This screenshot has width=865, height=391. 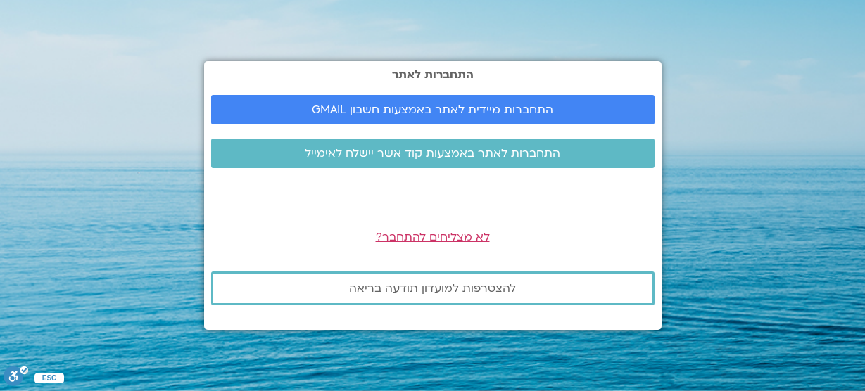 What do you see at coordinates (433, 75) in the screenshot?
I see `h2: התחברות לאתר` at bounding box center [433, 75].